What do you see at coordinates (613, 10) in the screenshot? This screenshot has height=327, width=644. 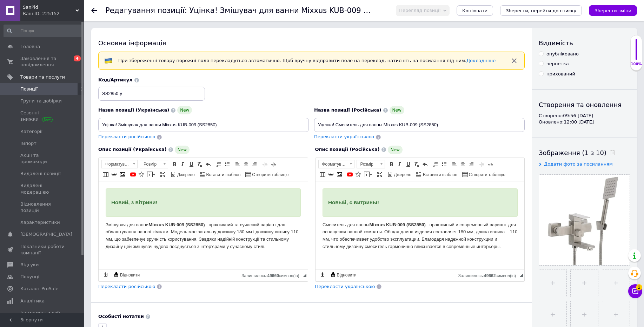 I see `button: Зберегти зміни` at bounding box center [613, 10].